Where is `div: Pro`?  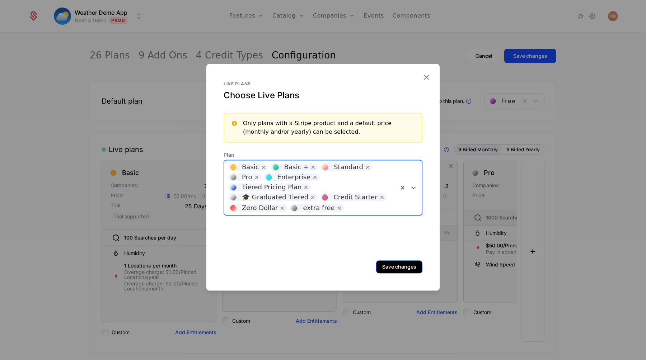 div: Pro is located at coordinates (247, 177).